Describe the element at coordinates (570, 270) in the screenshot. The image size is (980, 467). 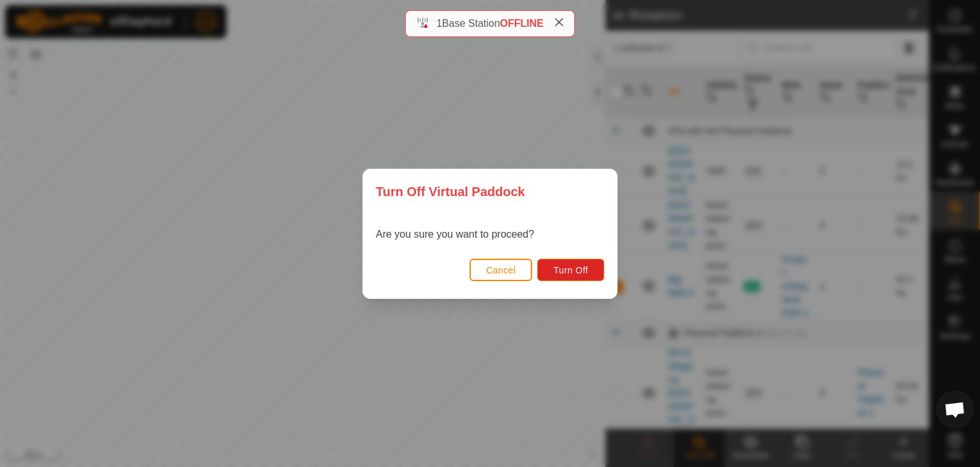
I see `span: Turn Off` at that location.